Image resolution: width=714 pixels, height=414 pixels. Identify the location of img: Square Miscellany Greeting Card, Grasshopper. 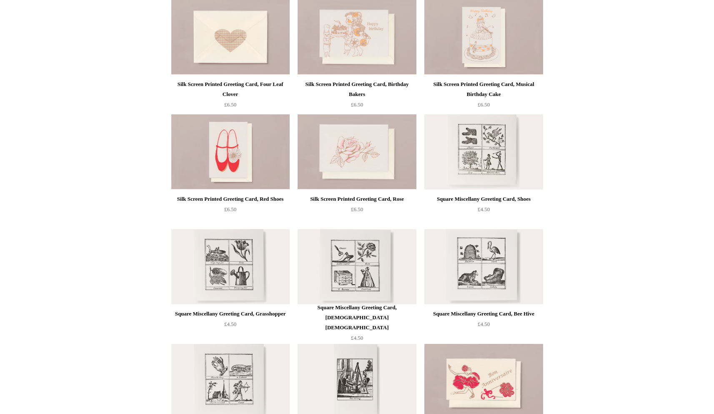
(231, 266).